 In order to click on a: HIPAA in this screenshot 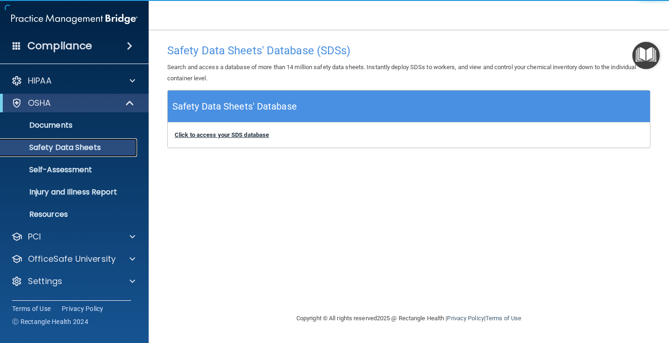, I will do `click(73, 81)`.